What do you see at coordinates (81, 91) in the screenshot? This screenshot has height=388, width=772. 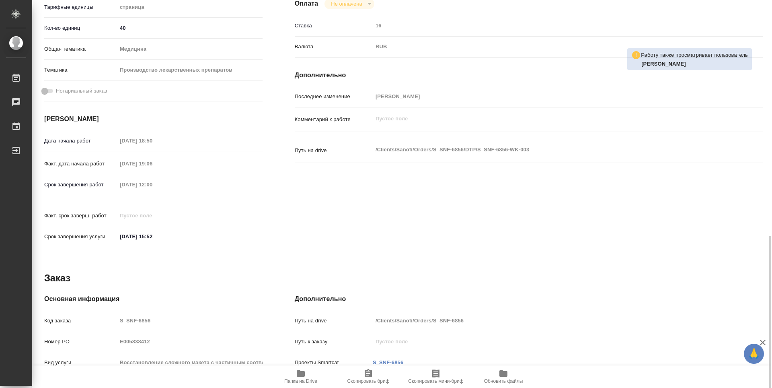 I see `span: Нотариальный заказ` at bounding box center [81, 91].